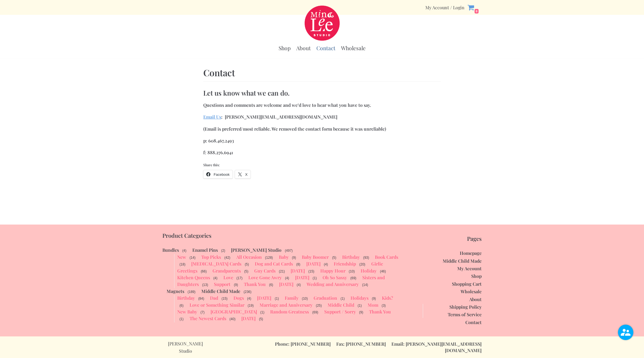  What do you see at coordinates (203, 271) in the screenshot?
I see `span: (66)` at bounding box center [203, 271].